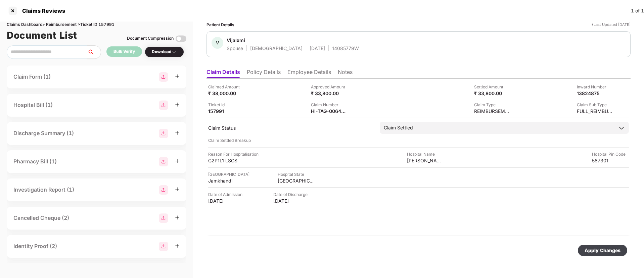  What do you see at coordinates (174, 52) in the screenshot?
I see `img: svg+xml;base64,PHN2ZyBpZD0iRHJvcGRvd24tMzJ4MzIiIHhtbG5zPSJodHRwOi8vd3d3LnczLm9yZy8yMDAwL3N2ZyIgd2...` at bounding box center [174, 52].